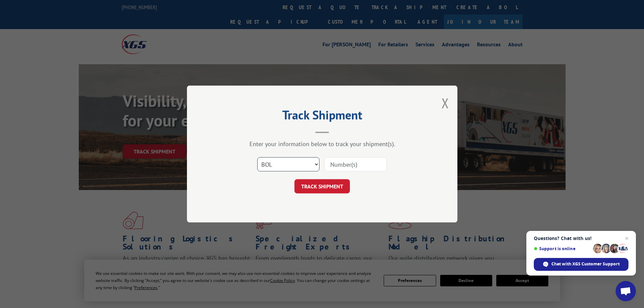  What do you see at coordinates (586, 264) in the screenshot?
I see `span: Chat with XGS Customer Support` at bounding box center [586, 264].